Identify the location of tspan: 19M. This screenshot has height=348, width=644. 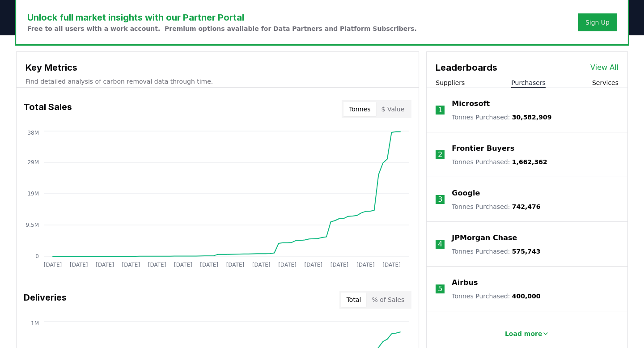
(33, 194).